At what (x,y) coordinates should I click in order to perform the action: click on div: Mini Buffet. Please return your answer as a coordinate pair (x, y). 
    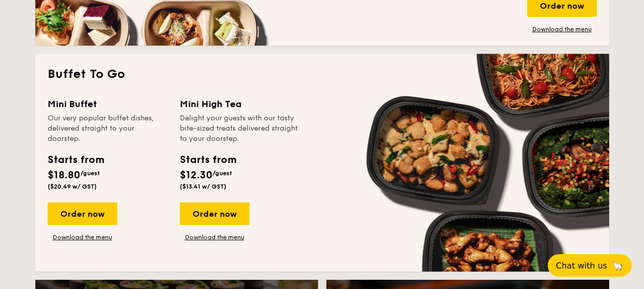
    Looking at the image, I should click on (107, 104).